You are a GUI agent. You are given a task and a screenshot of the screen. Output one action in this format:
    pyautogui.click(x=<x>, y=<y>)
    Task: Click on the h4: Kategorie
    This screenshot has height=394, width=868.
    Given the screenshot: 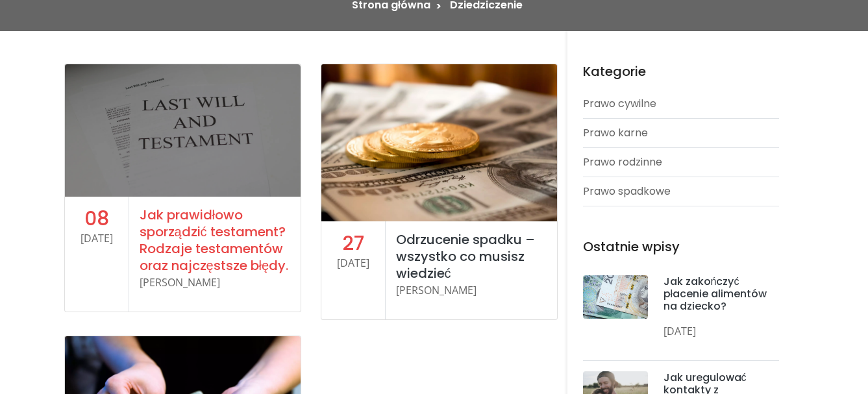 What is the action you would take?
    pyautogui.click(x=681, y=71)
    